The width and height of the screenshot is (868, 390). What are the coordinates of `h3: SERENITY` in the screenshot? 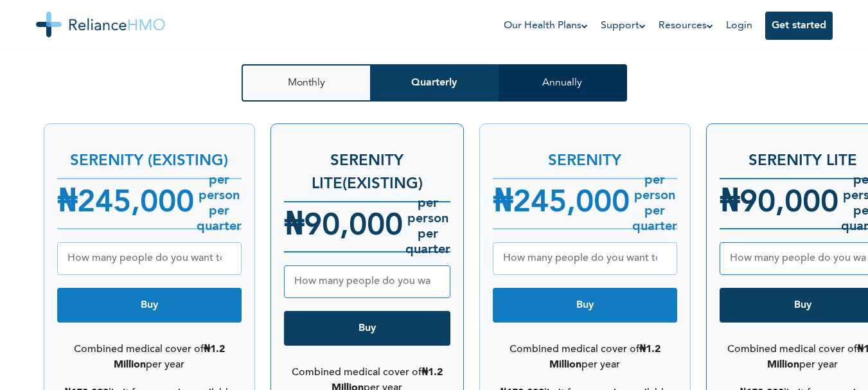 It's located at (584, 155).